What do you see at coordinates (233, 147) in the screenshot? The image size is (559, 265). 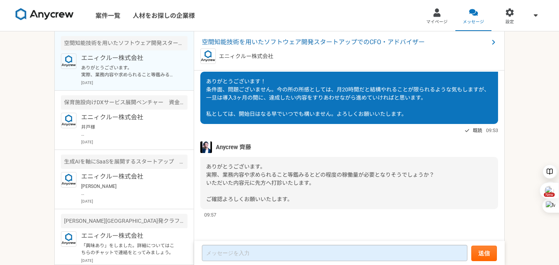 I see `span: Anycrew 齊藤` at bounding box center [233, 147].